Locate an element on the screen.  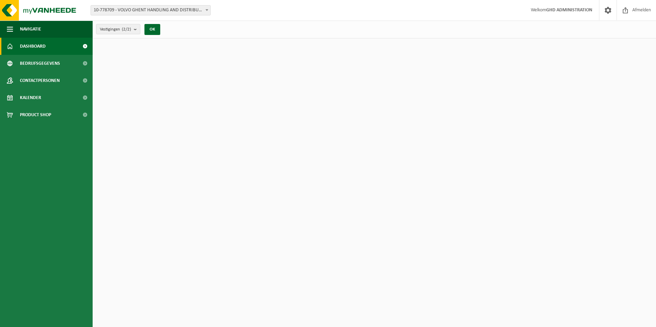
span: Contactpersonen is located at coordinates (40, 81).